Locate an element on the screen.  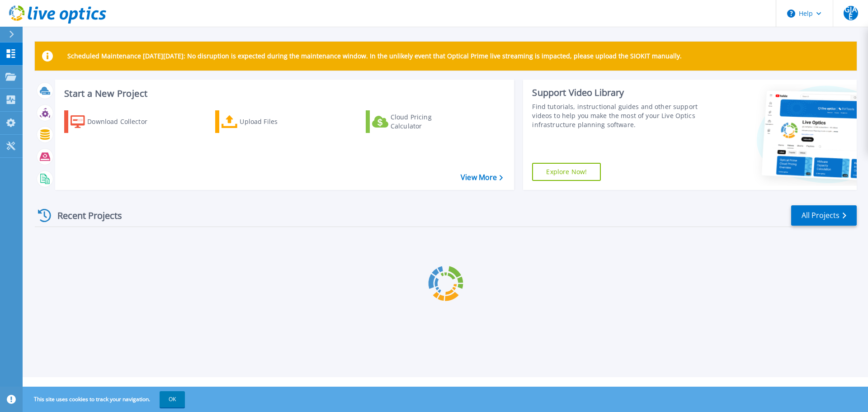
a: Upload Files is located at coordinates (266, 122).